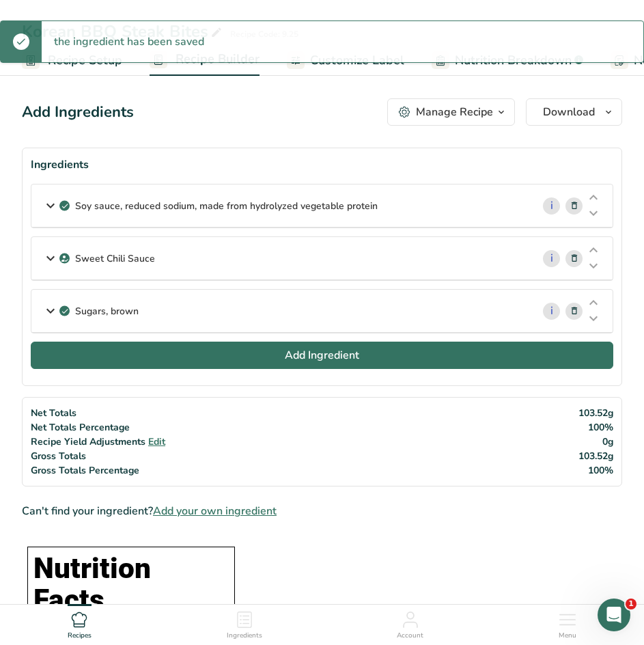 The image size is (644, 645). Describe the element at coordinates (88, 441) in the screenshot. I see `span: Recipe Yield Adjustments` at that location.